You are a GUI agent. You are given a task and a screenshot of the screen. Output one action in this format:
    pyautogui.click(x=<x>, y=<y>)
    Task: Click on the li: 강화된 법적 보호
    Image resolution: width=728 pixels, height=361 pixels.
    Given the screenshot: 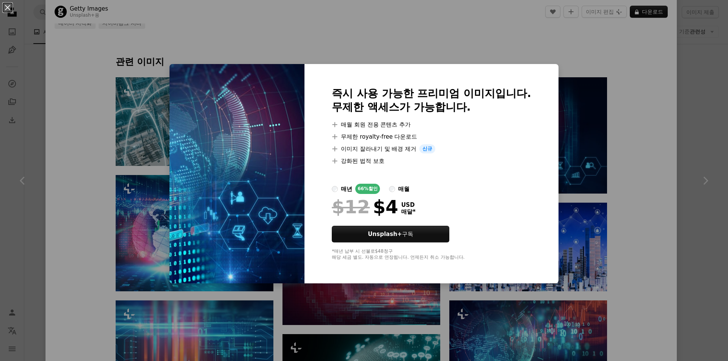 What is the action you would take?
    pyautogui.click(x=431, y=161)
    